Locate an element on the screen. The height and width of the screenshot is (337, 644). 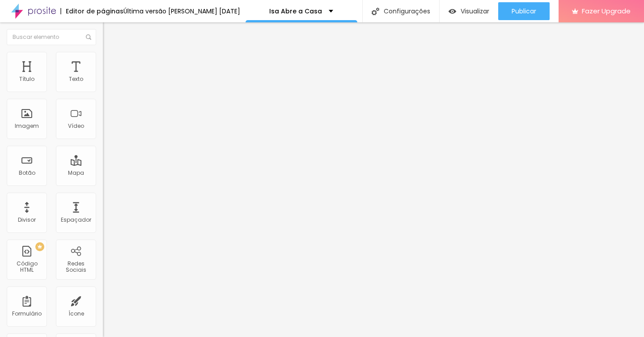
p: Isa Abre a Casa is located at coordinates (296, 11).